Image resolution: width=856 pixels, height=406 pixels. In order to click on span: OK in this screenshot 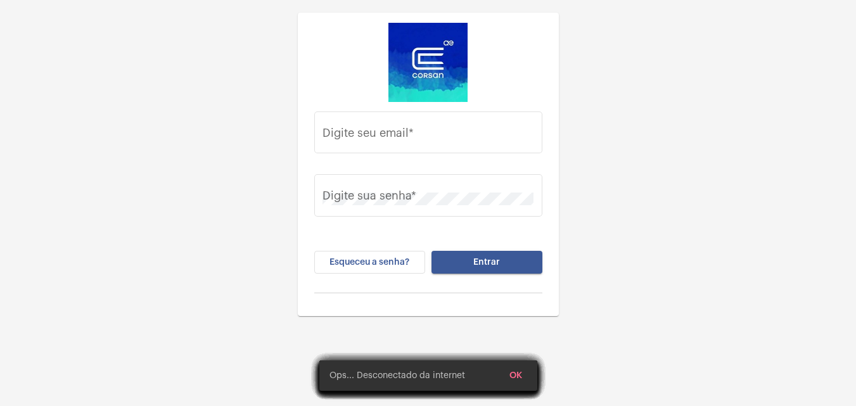, I will do `click(516, 376)`.